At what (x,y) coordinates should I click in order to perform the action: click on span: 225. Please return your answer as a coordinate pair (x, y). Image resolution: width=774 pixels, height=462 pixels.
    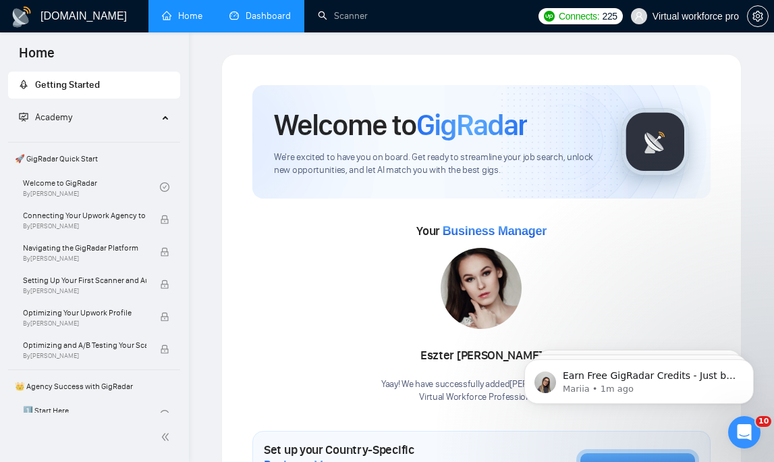
    Looking at the image, I should click on (609, 16).